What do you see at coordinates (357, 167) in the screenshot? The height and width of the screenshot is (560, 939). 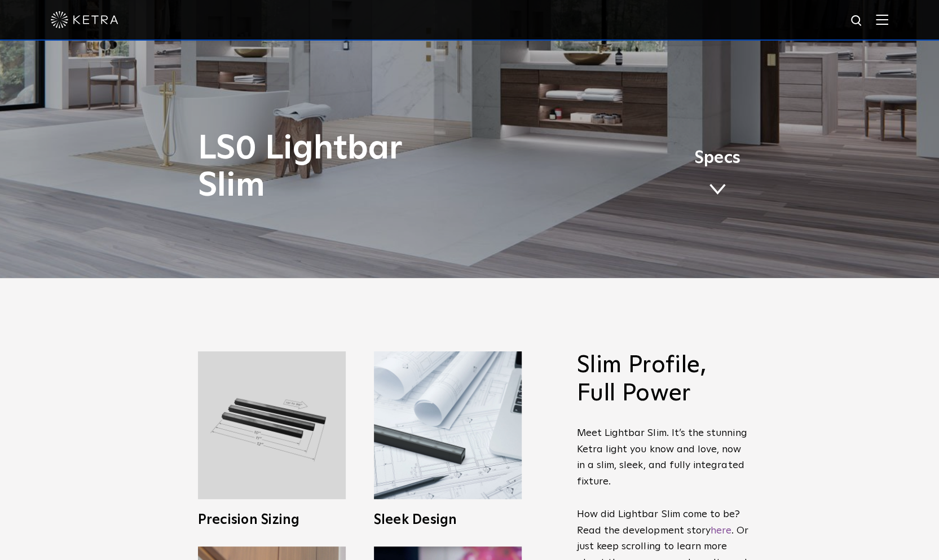 I see `h1: LS0 Lightbar Slim` at bounding box center [357, 167].